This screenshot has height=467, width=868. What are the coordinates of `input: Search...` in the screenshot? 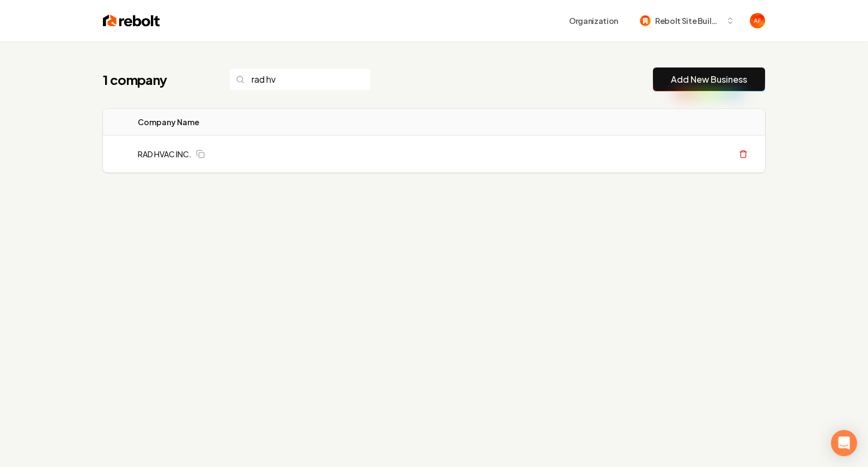 It's located at (300, 80).